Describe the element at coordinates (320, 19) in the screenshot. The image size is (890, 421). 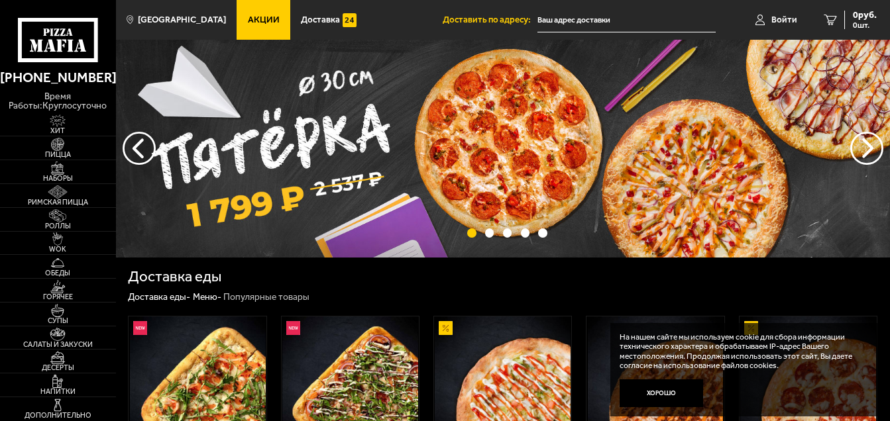
I see `span: Доставка` at that location.